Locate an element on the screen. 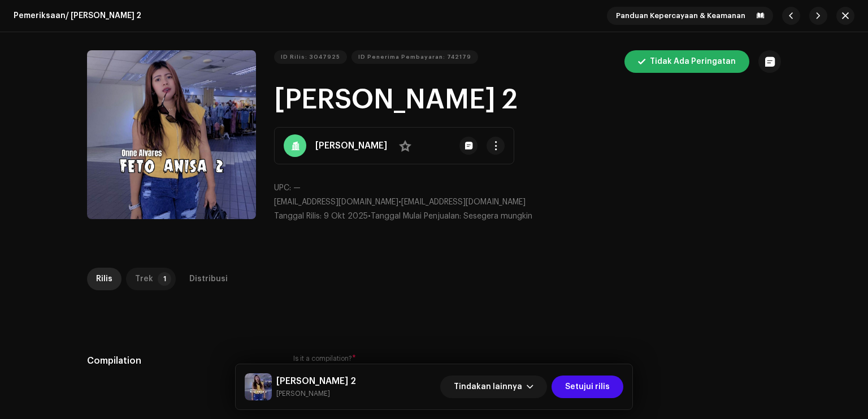  button: ID Rilis: 3047925 is located at coordinates (310, 57).